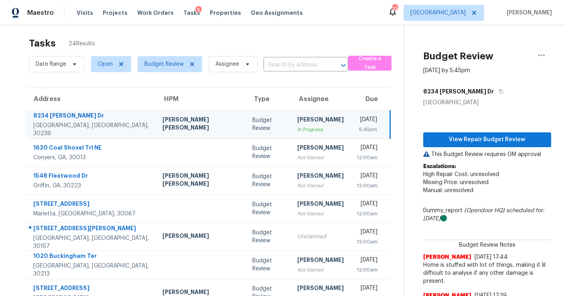  I want to click on div: 9, so click(199, 10).